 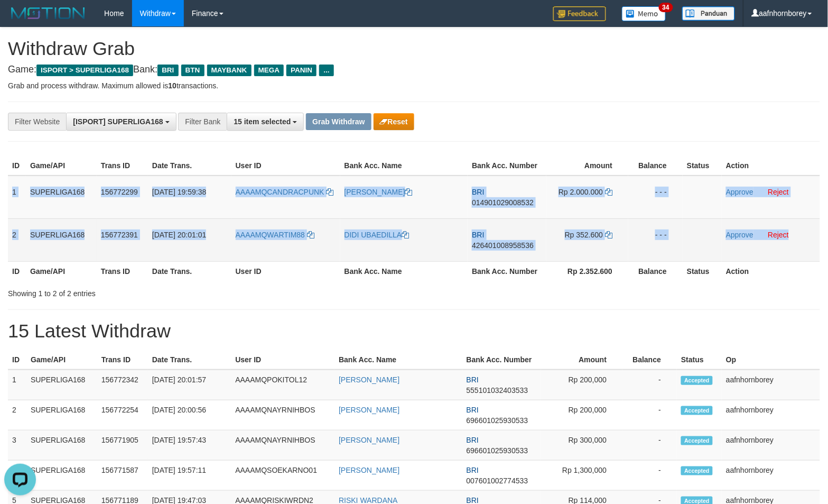 What do you see at coordinates (48, 13) in the screenshot?
I see `img: MOTION_logo.png` at bounding box center [48, 13].